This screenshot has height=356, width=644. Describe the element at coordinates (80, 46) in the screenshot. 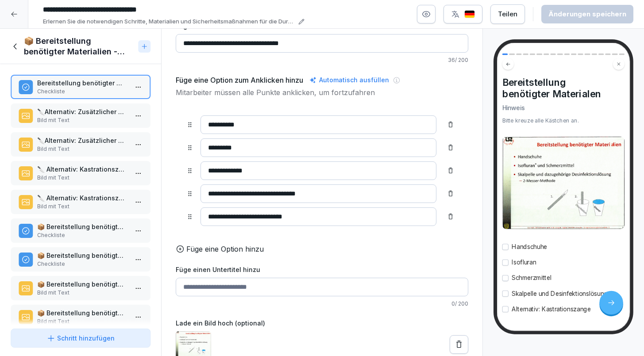

I see `h1: 📦 Bereitstellung benötigter Materialien - Beispiele` at that location.